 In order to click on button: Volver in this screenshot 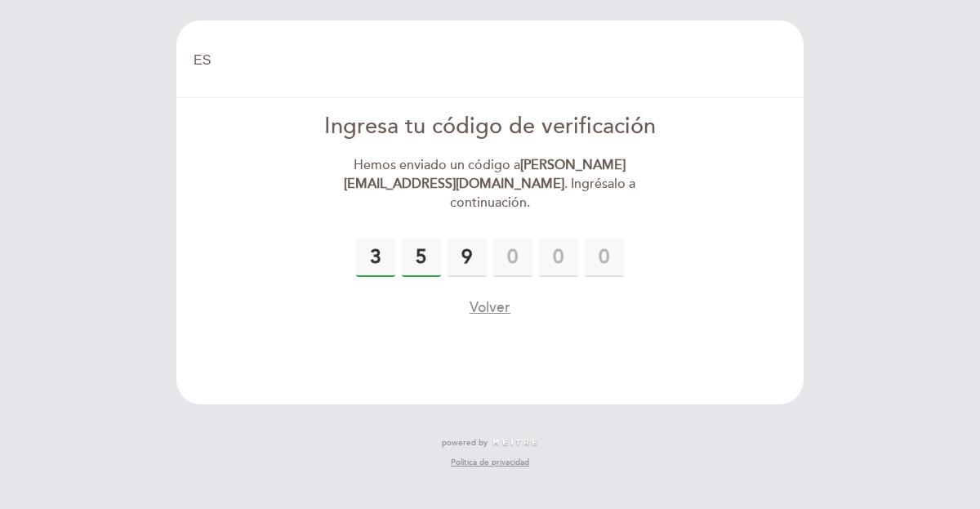, I will do `click(490, 307)`.